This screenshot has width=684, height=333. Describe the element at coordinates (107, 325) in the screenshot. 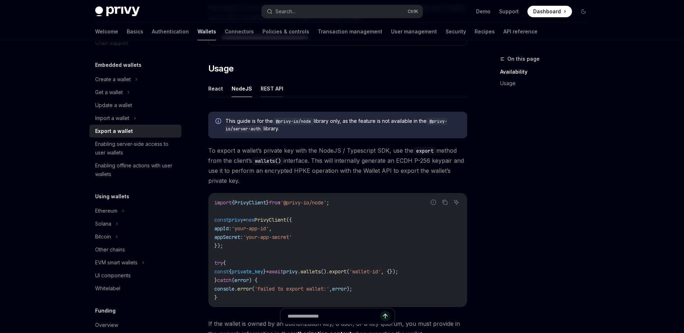

I see `div: Overview` at that location.